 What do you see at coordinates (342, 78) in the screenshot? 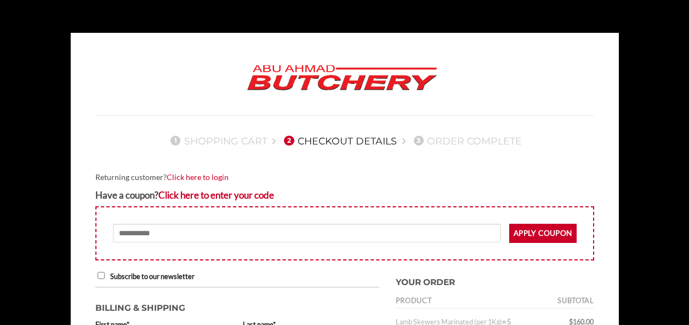
I see `img: Abu Ahmad Butchery` at bounding box center [342, 78].